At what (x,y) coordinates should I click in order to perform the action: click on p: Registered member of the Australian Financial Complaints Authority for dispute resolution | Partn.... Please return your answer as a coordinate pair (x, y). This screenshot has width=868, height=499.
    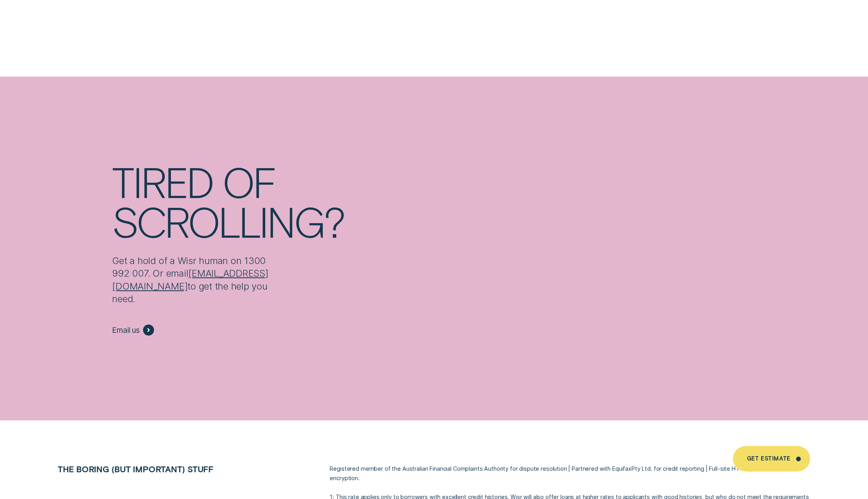
    Looking at the image, I should click on (570, 473).